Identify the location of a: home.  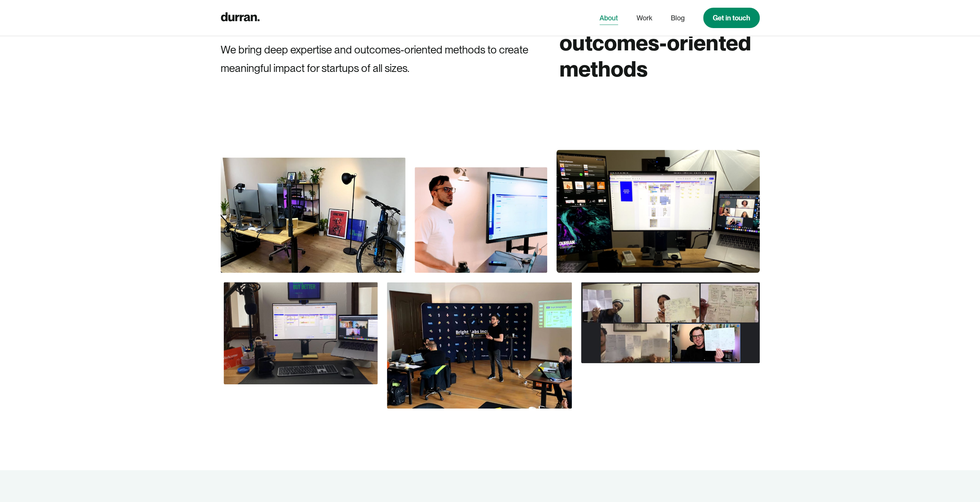
(240, 18).